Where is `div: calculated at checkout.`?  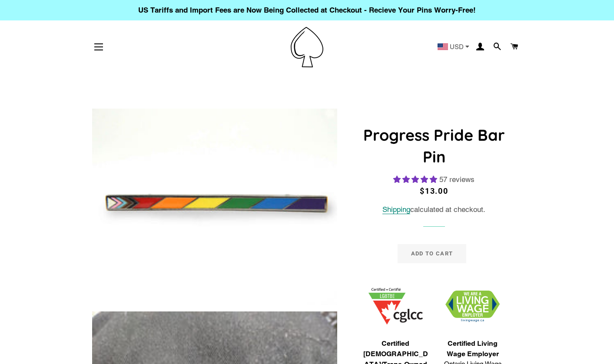 div: calculated at checkout. is located at coordinates (434, 209).